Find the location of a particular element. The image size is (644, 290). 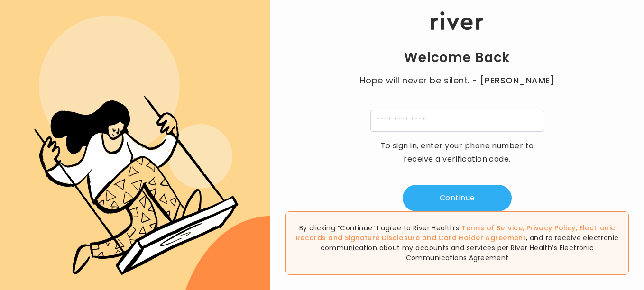

button: Continue is located at coordinates (458, 198).